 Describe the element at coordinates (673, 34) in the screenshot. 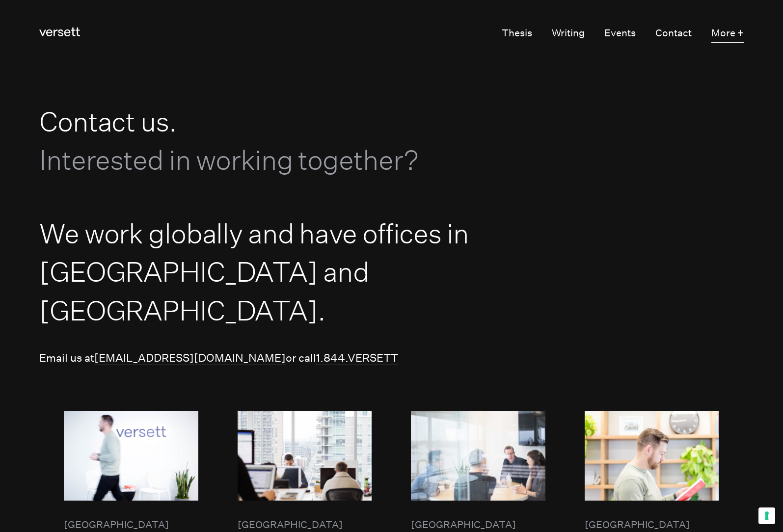

I see `a: Contact` at that location.